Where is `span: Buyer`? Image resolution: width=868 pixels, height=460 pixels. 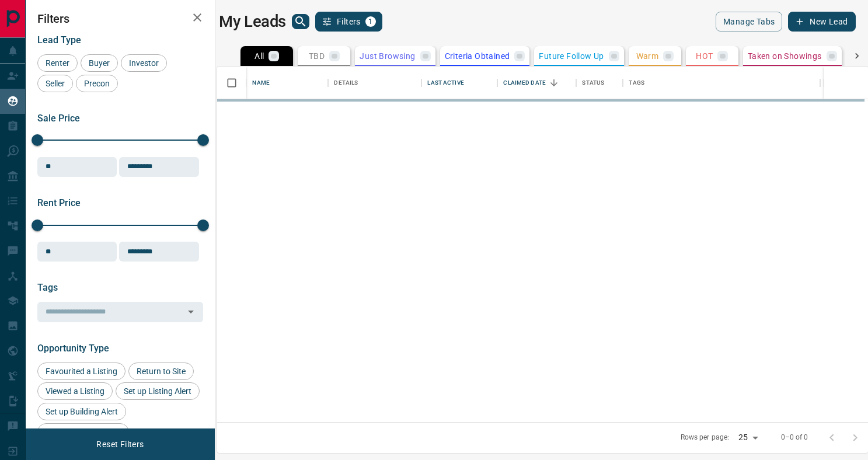
span: Buyer is located at coordinates (100, 63).